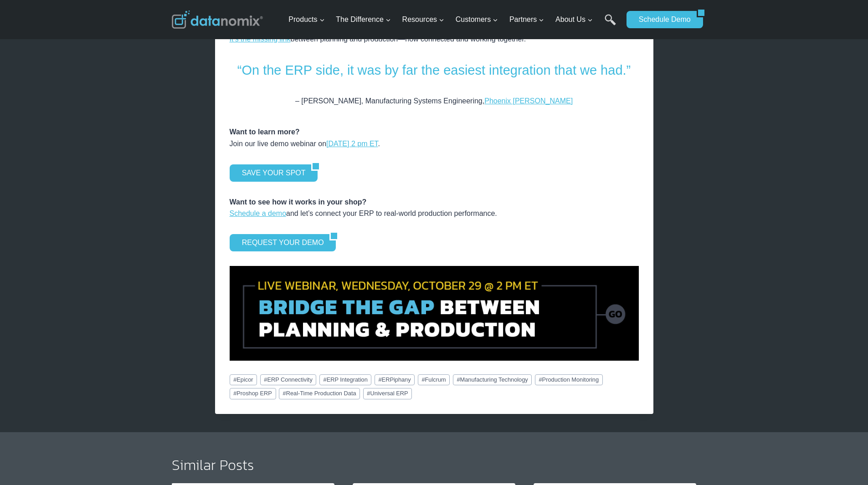 This screenshot has width=868, height=485. What do you see at coordinates (610, 24) in the screenshot?
I see `a: Search` at bounding box center [610, 24].